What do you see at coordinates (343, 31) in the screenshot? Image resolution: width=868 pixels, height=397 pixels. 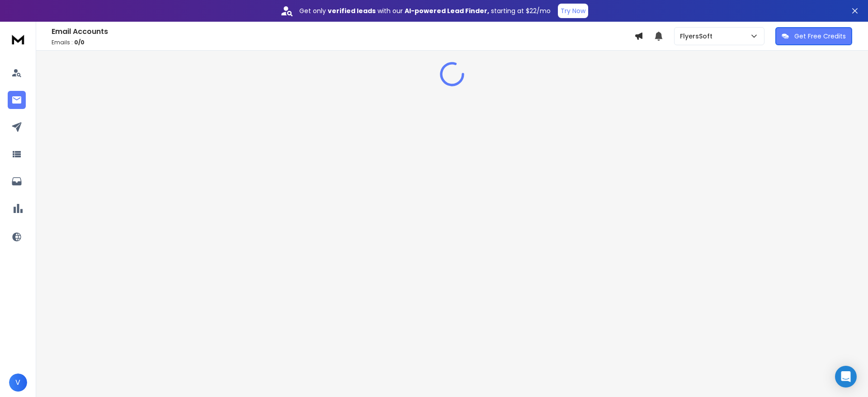 I see `h1: Email Accounts` at bounding box center [343, 31].